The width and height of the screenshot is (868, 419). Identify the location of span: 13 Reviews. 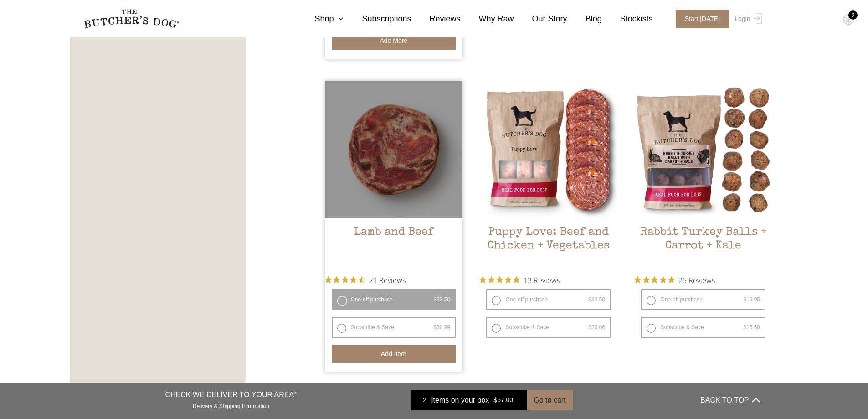
(542, 280).